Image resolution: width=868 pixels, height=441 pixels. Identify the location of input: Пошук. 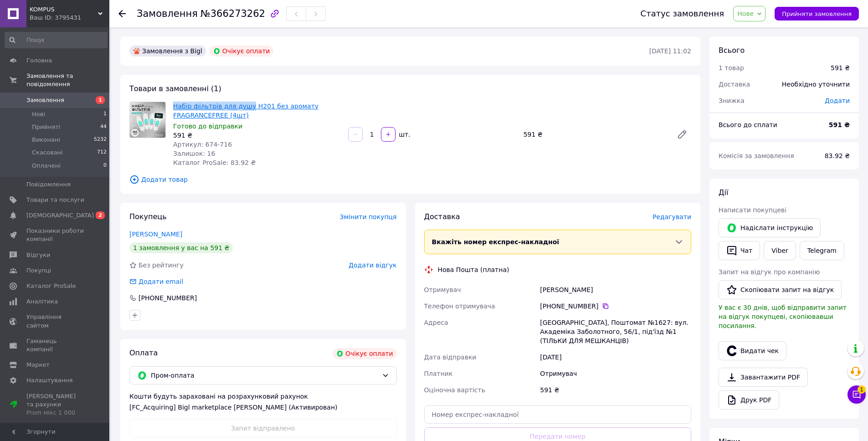
(56, 40).